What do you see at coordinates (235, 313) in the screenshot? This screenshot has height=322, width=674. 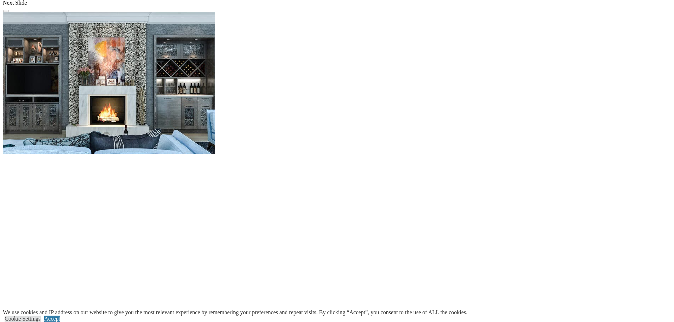 I see `div: We use cookies and IP address on our website to give you the most relevant experience by remember...` at bounding box center [235, 313].